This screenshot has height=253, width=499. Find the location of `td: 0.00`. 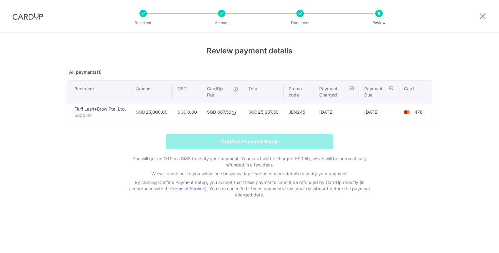

td: 0.00 is located at coordinates (187, 112).